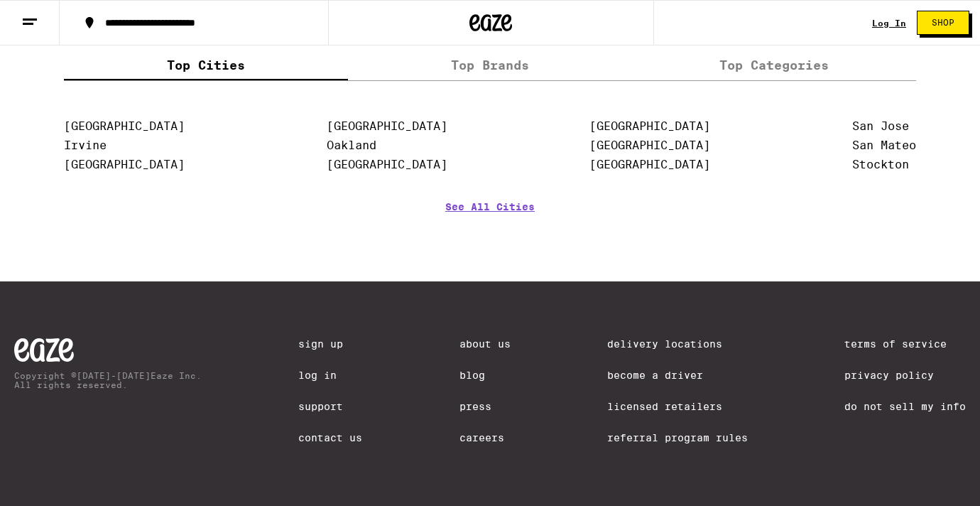 The image size is (980, 506). What do you see at coordinates (485, 343) in the screenshot?
I see `a: About Us` at bounding box center [485, 343].